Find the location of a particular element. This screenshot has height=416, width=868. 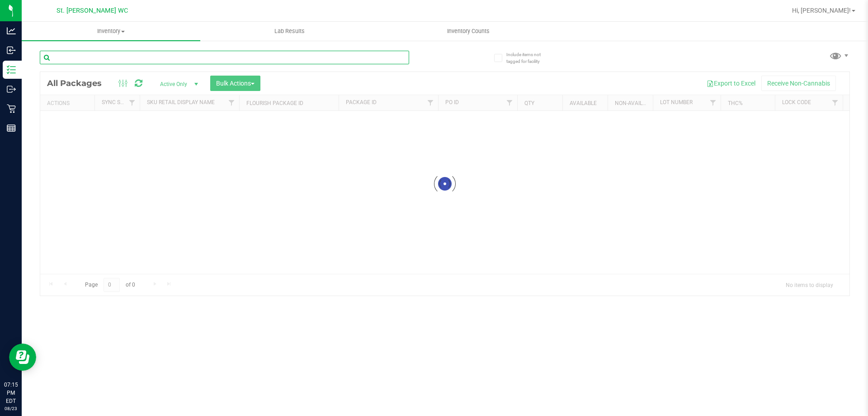

span: Lab Results is located at coordinates (289, 31).